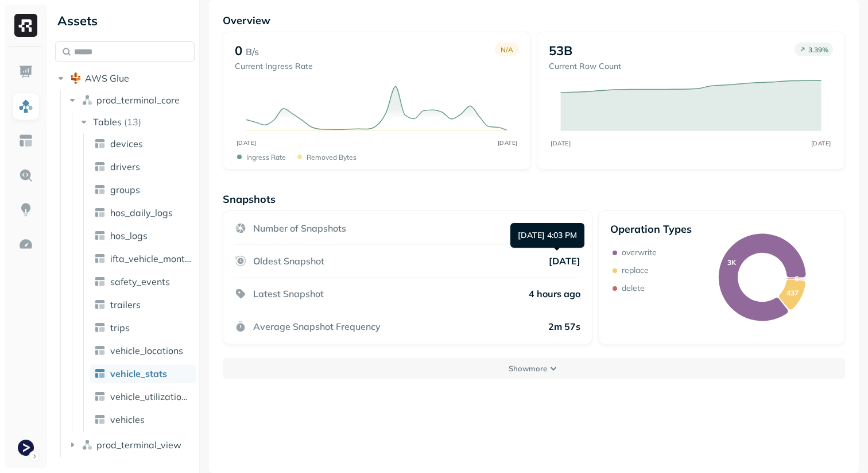  I want to click on p: delete, so click(633, 287).